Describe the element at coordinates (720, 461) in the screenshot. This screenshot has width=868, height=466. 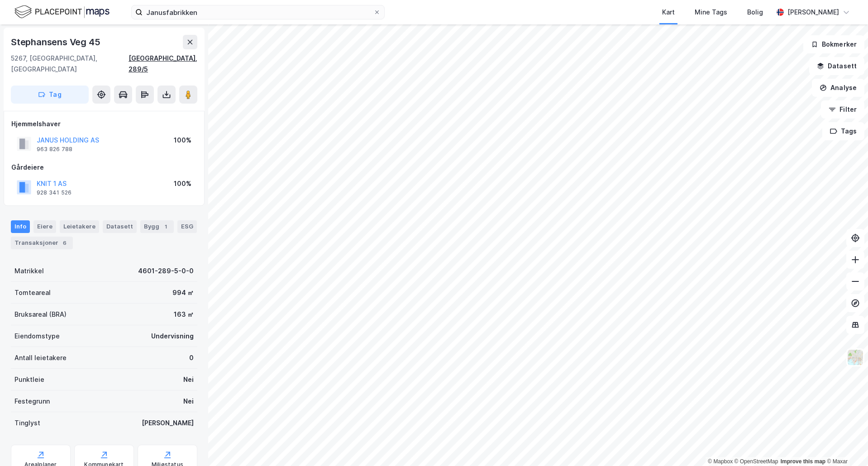
I see `a: Mapbox` at that location.